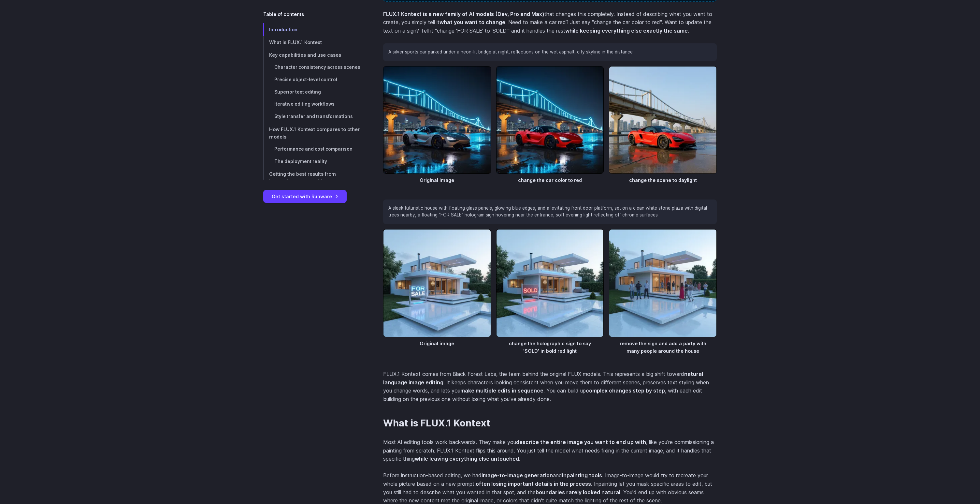 The image size is (980, 504). What do you see at coordinates (550, 23) in the screenshot?
I see `p: that changes this completely. Instead of describing what you want to create, you simply tell it ....` at bounding box center [550, 23].